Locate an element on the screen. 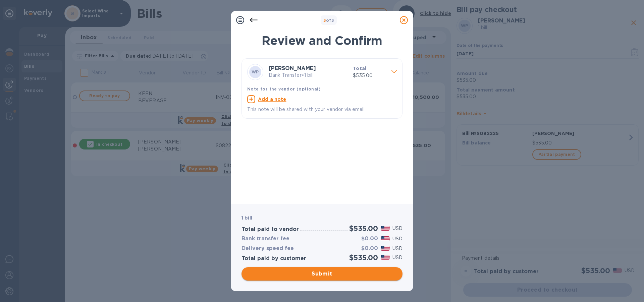  button: Submit is located at coordinates (322, 274).